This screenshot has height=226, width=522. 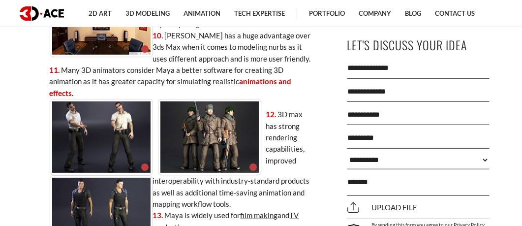 I want to click on img: 3D animation, so click(x=101, y=137).